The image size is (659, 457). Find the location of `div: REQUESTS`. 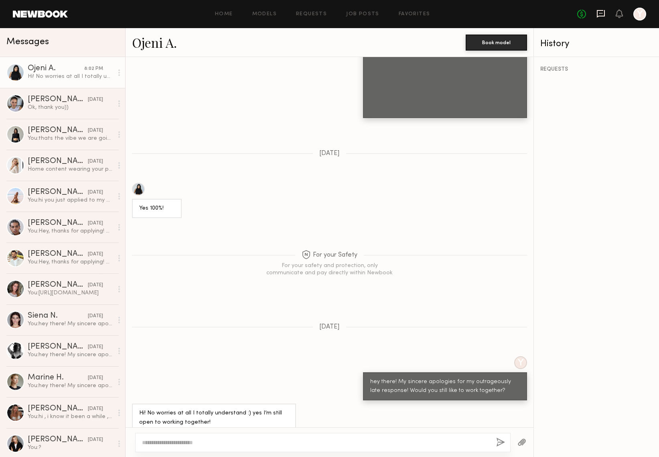

div: REQUESTS is located at coordinates (597, 69).